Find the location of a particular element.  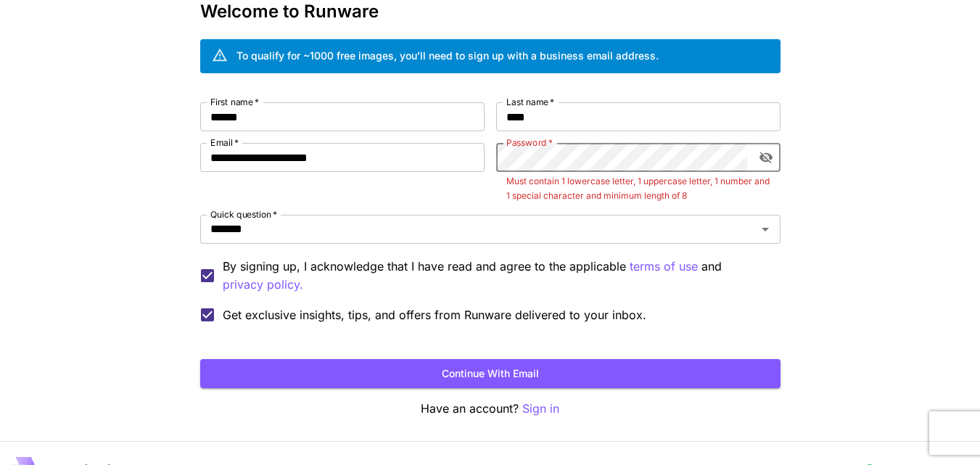

span: Get exclusive insights, tips, and offers from Runware delivered to your inbox. is located at coordinates (435, 315).